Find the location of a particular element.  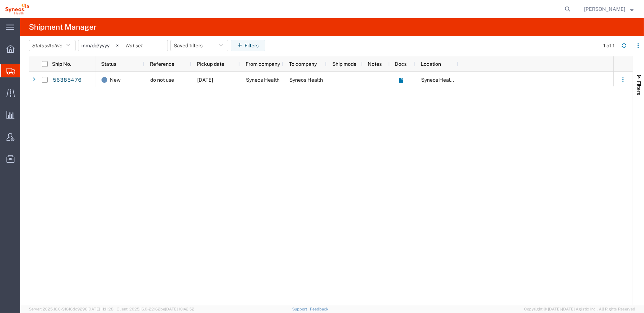

span: Active is located at coordinates (55, 45).